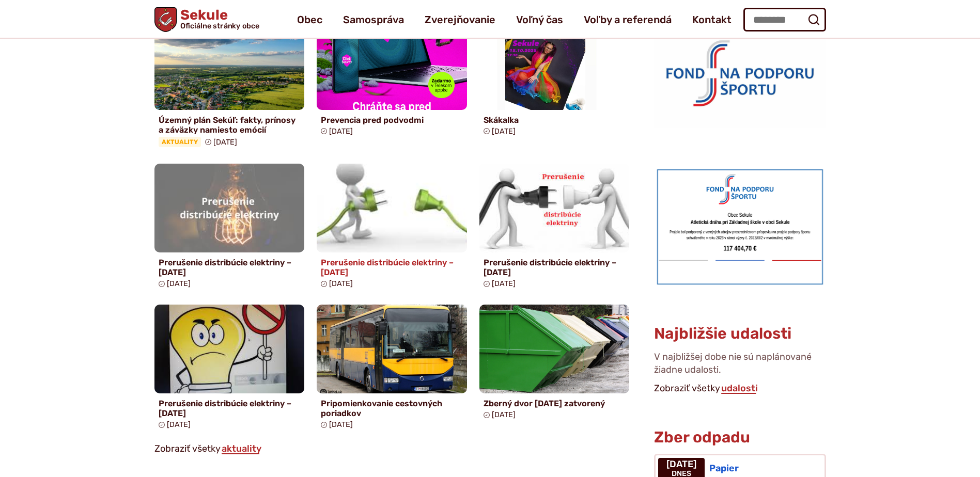 The width and height of the screenshot is (980, 477). Describe the element at coordinates (740, 227) in the screenshot. I see `img: draha.png` at that location.